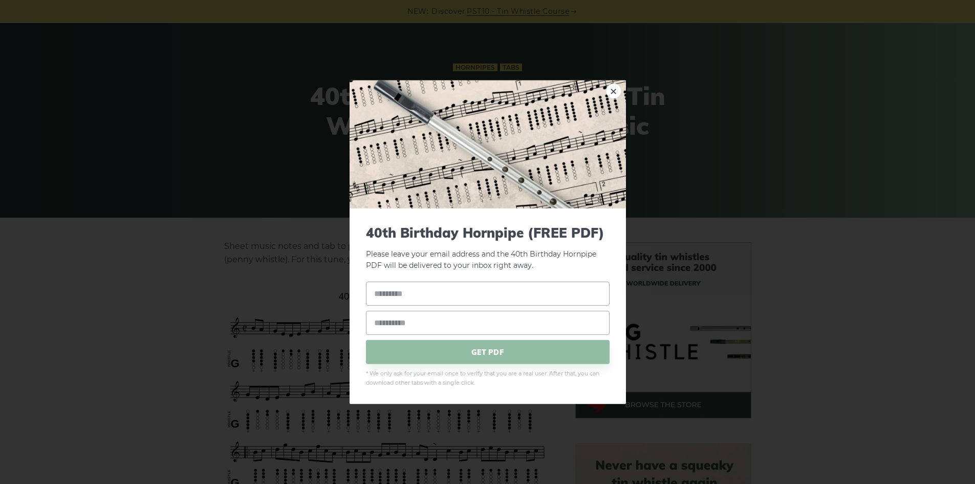  What do you see at coordinates (488, 144) in the screenshot?
I see `img: Tin Whistle Tab Preview` at bounding box center [488, 144].